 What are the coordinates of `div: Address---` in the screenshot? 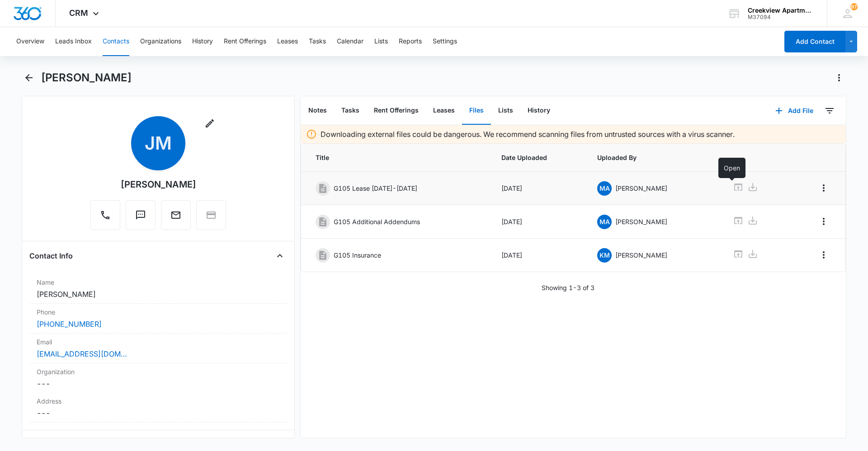 It's located at (158, 408).